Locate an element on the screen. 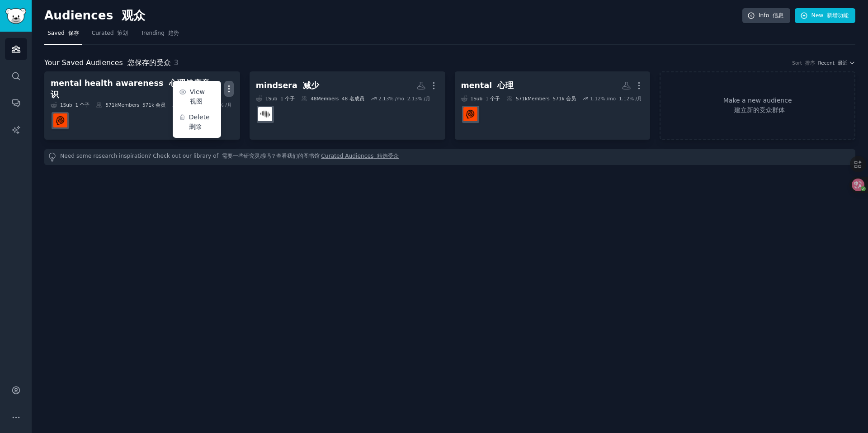 The image size is (868, 433). a: Curated 策划 is located at coordinates (110, 35).